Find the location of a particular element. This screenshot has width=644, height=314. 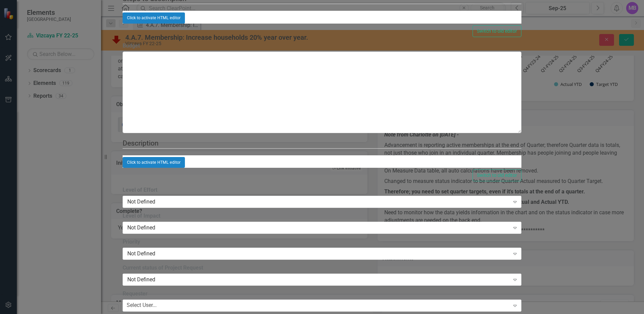

label: Level of Impact is located at coordinates (322, 216).